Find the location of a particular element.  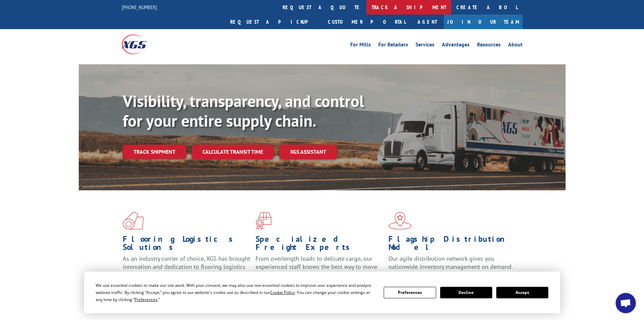

a: For Retailers is located at coordinates (393, 46).